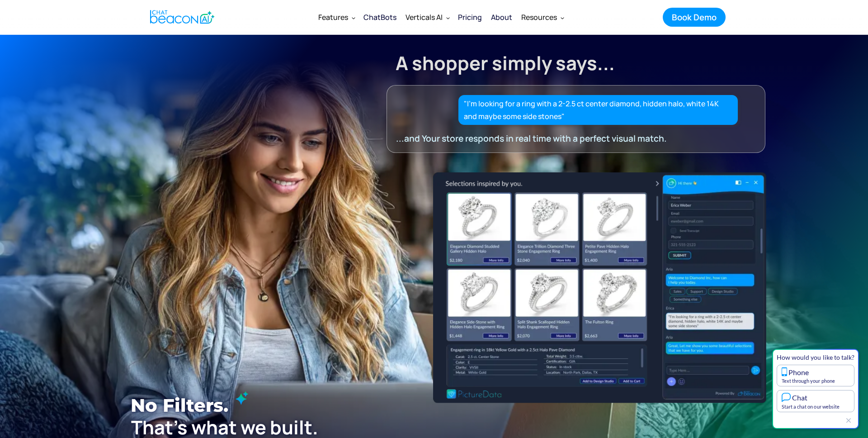 This screenshot has width=868, height=438. What do you see at coordinates (694, 18) in the screenshot?
I see `div: Book Demo` at bounding box center [694, 18].